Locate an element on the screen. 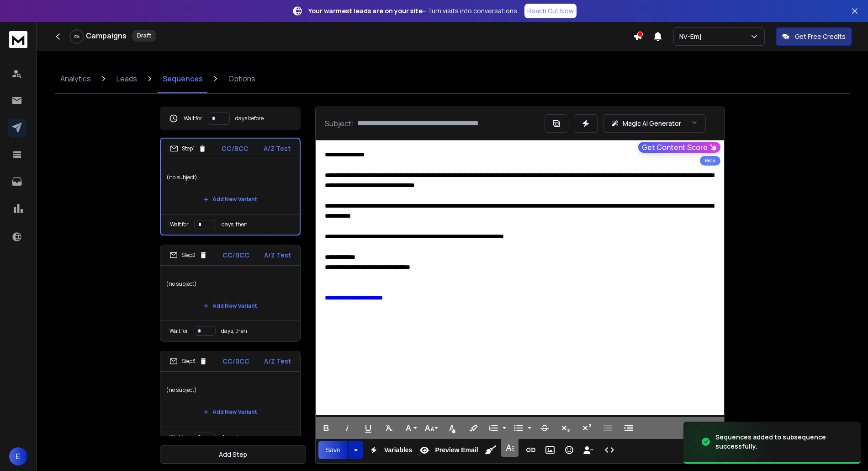 This screenshot has width=868, height=471. div: Sequences added to subsequence successfully. is located at coordinates (782, 442).